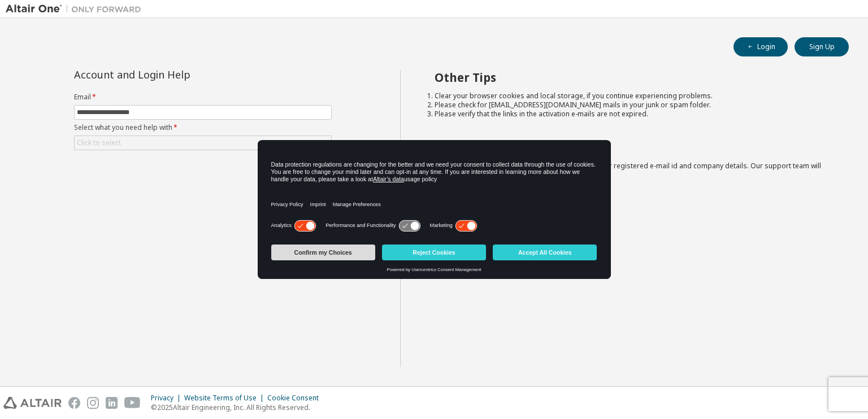 This screenshot has height=419, width=868. Describe the element at coordinates (111, 403) in the screenshot. I see `img: linkedin.svg` at that location.